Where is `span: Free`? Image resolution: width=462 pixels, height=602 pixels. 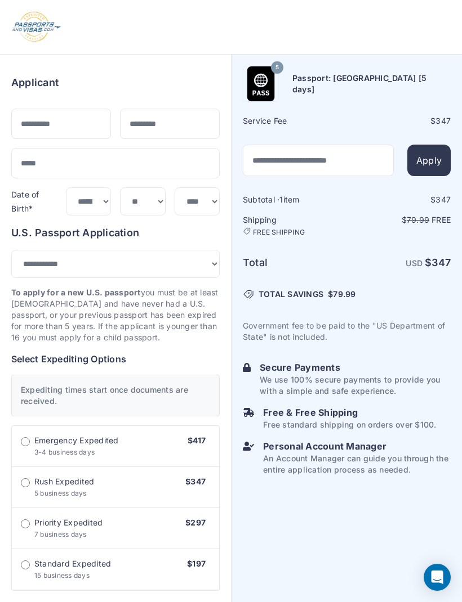 span: Free is located at coordinates (441, 220).